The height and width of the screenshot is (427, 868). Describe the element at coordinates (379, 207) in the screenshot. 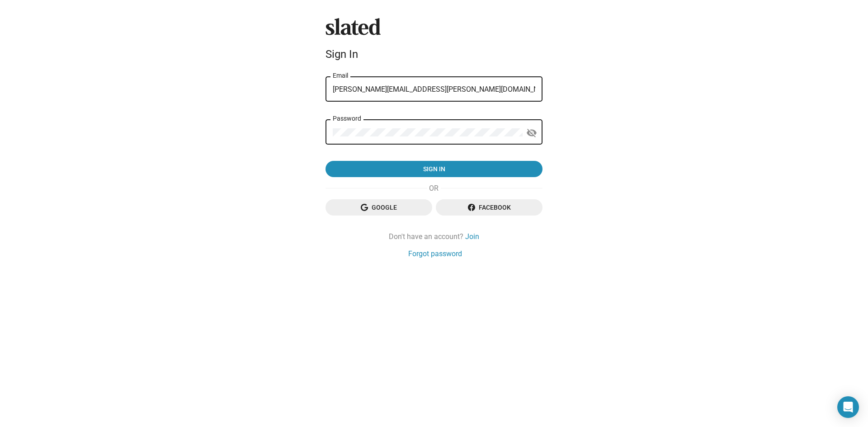

I see `span: Google` at that location.